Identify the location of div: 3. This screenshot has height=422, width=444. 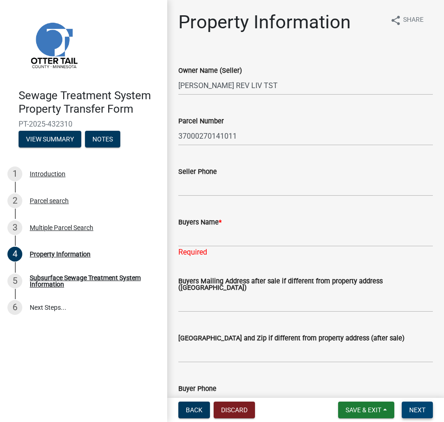
(15, 228).